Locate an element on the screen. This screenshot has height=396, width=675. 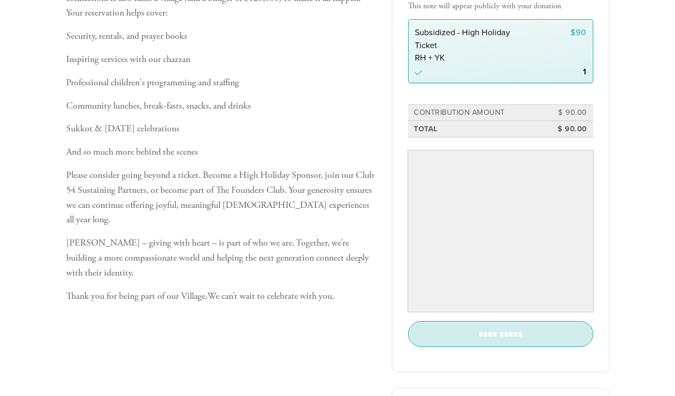
span: 90 is located at coordinates (581, 33).